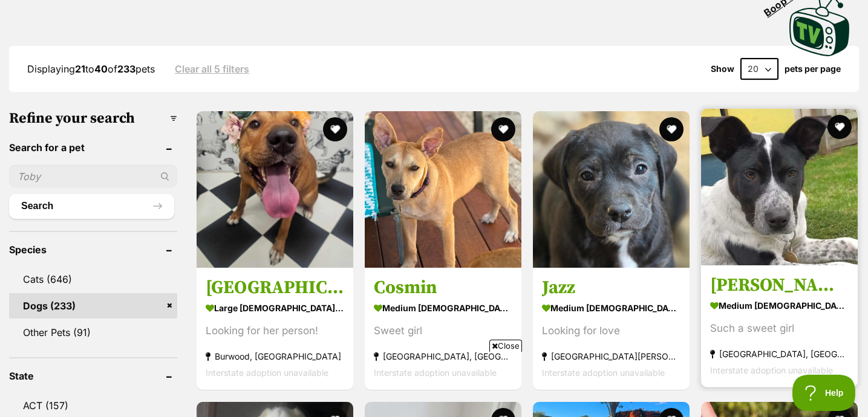 The width and height of the screenshot is (868, 417). Describe the element at coordinates (275, 189) in the screenshot. I see `img: Verona - Shar-Pei x Mastiff Dog` at that location.